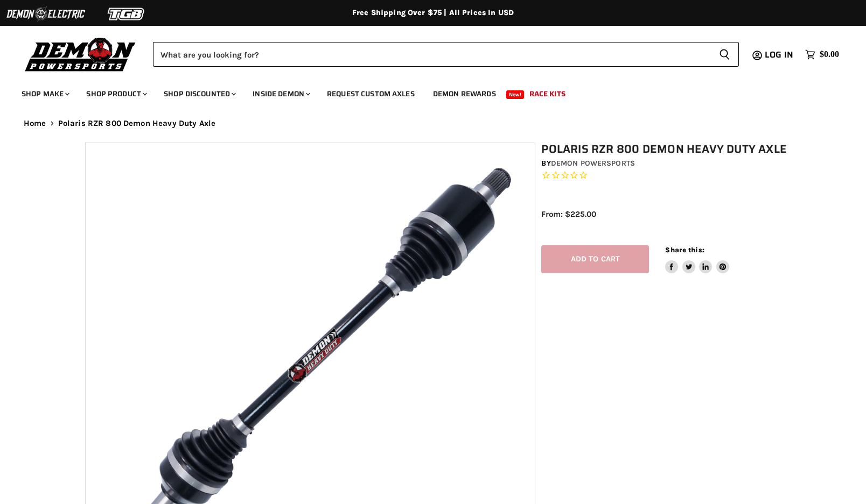 Image resolution: width=866 pixels, height=504 pixels. Describe the element at coordinates (547, 94) in the screenshot. I see `a: Race Kits` at that location.